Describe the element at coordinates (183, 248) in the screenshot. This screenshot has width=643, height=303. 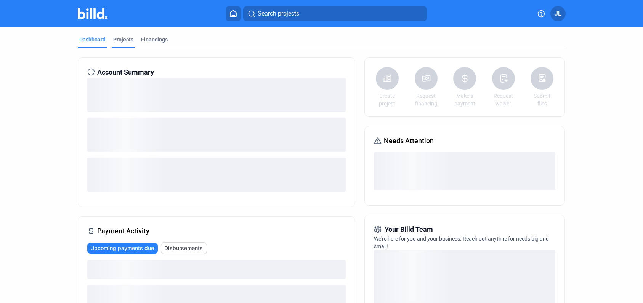
I see `span: Disbursements` at that location.